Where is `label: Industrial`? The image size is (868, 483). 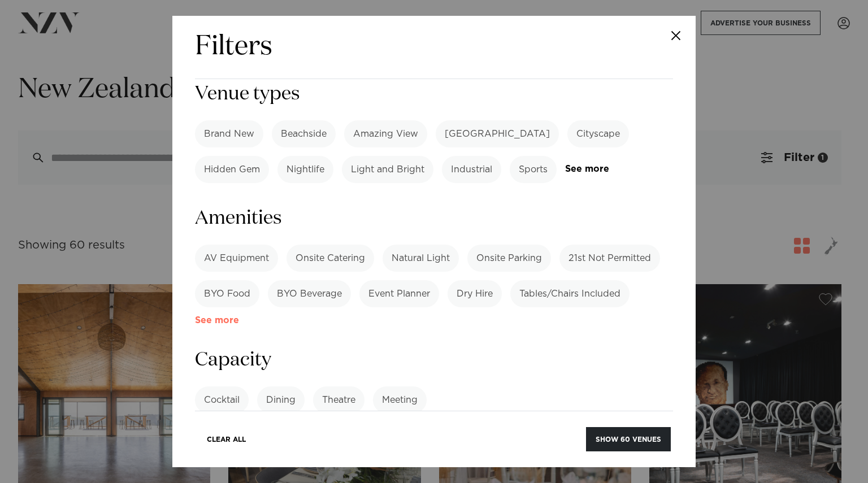
label: Industrial is located at coordinates (472, 169).